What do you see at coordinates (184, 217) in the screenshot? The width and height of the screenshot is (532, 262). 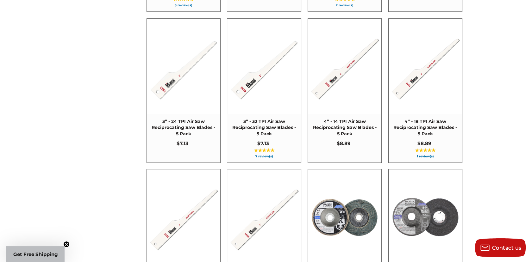 I see `img: 4" Air Saw blade for pneumatic recip saw 24 TPI` at bounding box center [184, 217].